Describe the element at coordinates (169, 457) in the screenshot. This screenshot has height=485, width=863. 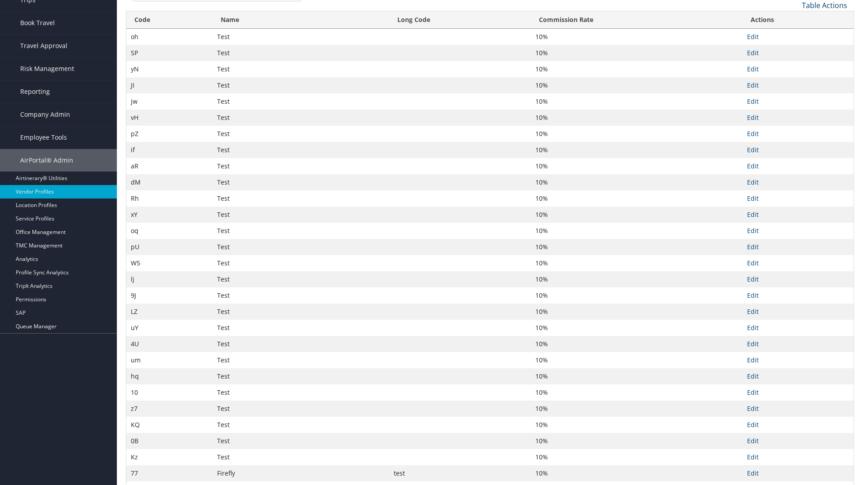
I see `td: Kz` at that location.